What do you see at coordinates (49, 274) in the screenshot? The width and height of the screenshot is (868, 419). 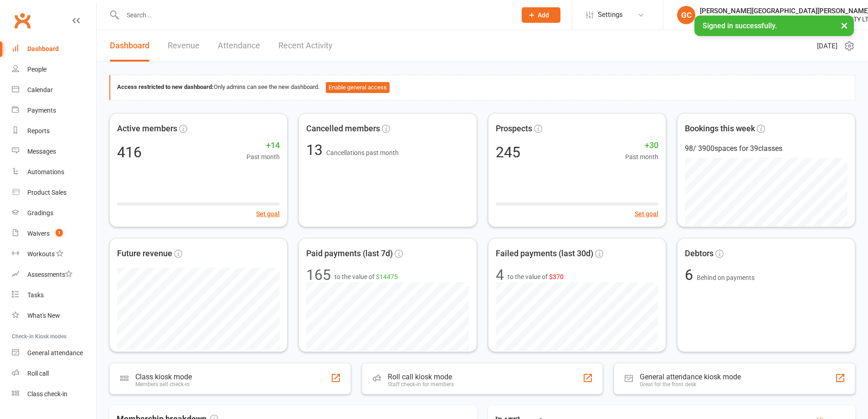 I see `div: Assessments` at bounding box center [49, 274].